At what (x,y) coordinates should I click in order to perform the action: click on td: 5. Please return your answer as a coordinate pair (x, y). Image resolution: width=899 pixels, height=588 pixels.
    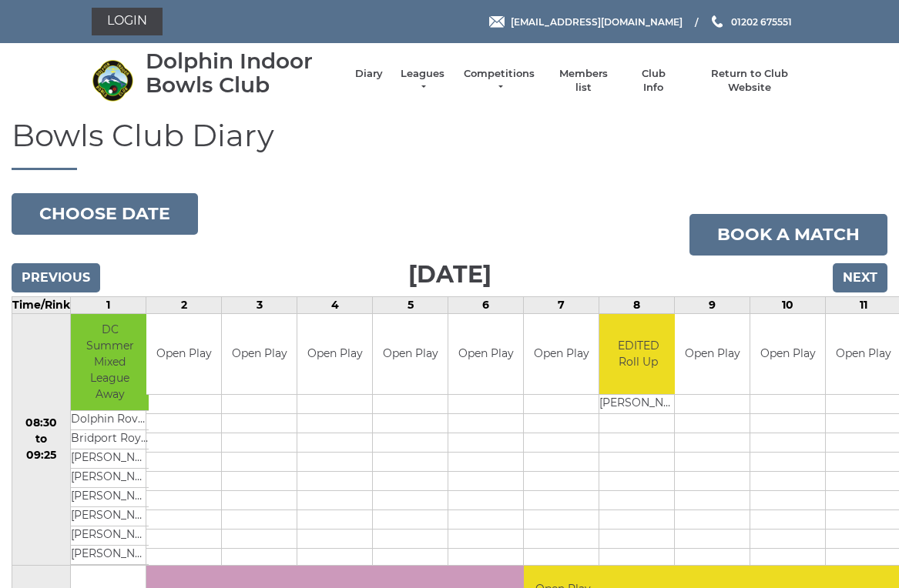
    Looking at the image, I should click on (410, 305).